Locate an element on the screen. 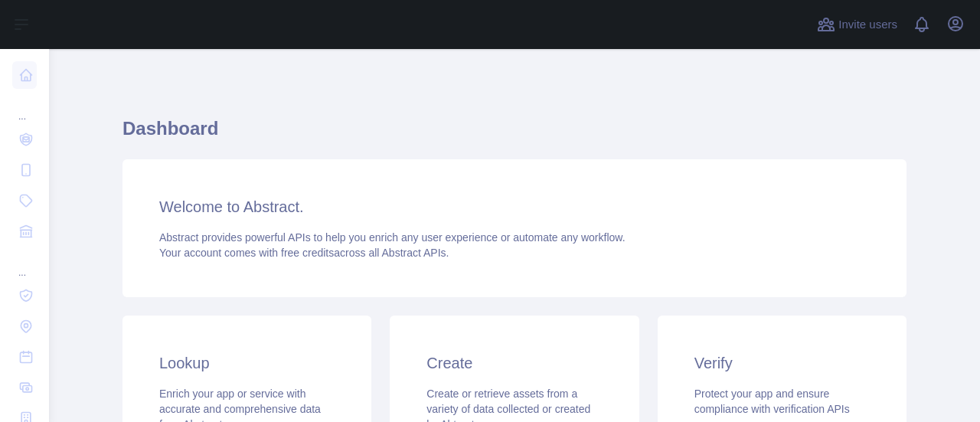 This screenshot has width=980, height=422. span: Protect your app and ensure compliance with verification APIs is located at coordinates (771, 402).